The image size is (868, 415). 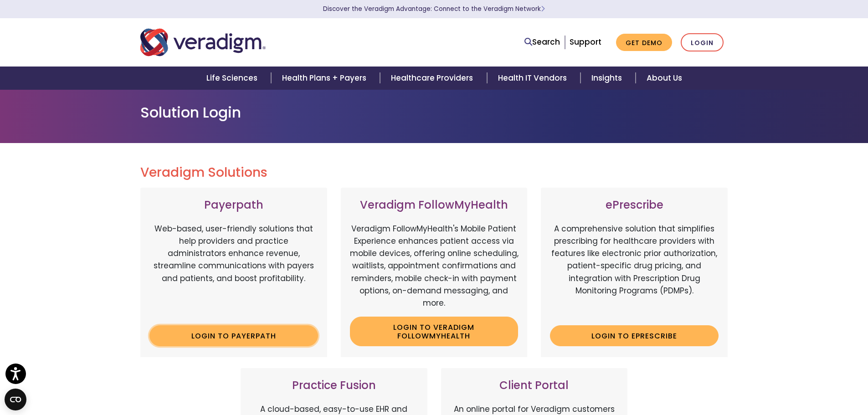 I want to click on a: Insights, so click(x=608, y=78).